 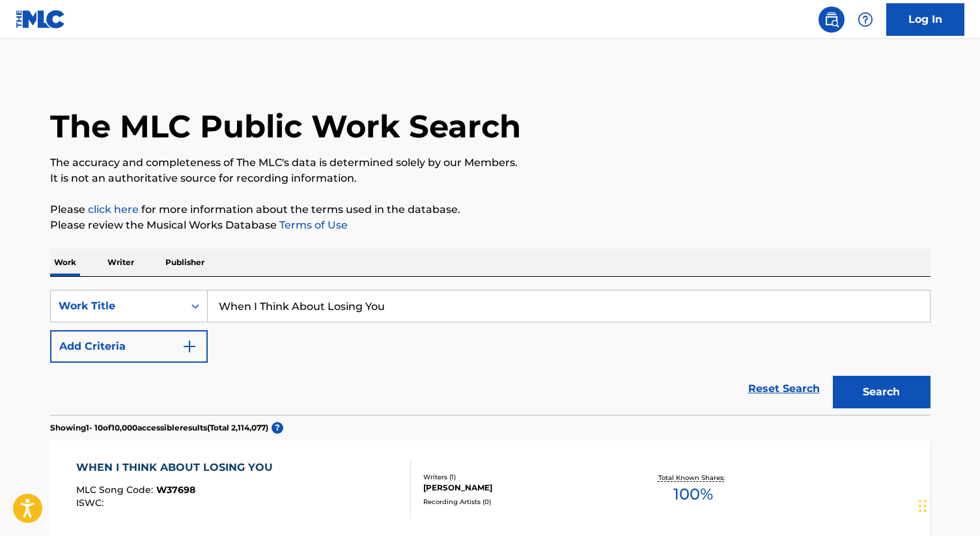 What do you see at coordinates (118, 306) in the screenshot?
I see `div: Work Title` at bounding box center [118, 306].